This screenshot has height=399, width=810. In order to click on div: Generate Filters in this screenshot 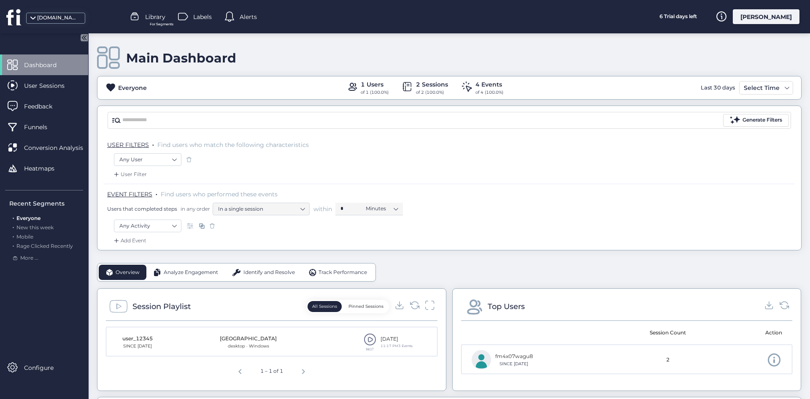, I will do `click(763, 120)`.